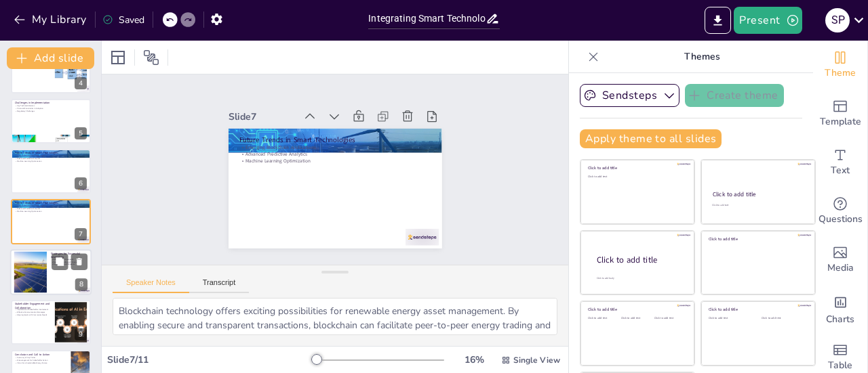 Image resolution: width=868 pixels, height=373 pixels. I want to click on input: Insert title, so click(427, 18).